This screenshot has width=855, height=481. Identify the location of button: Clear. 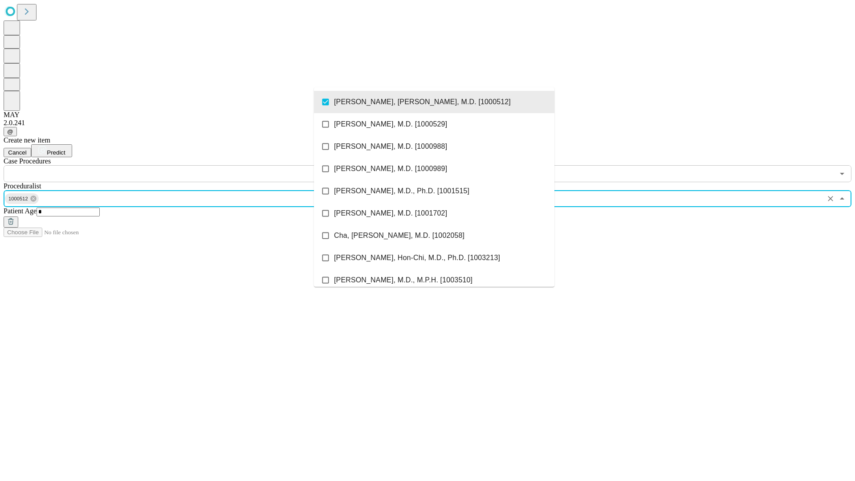
(830, 198).